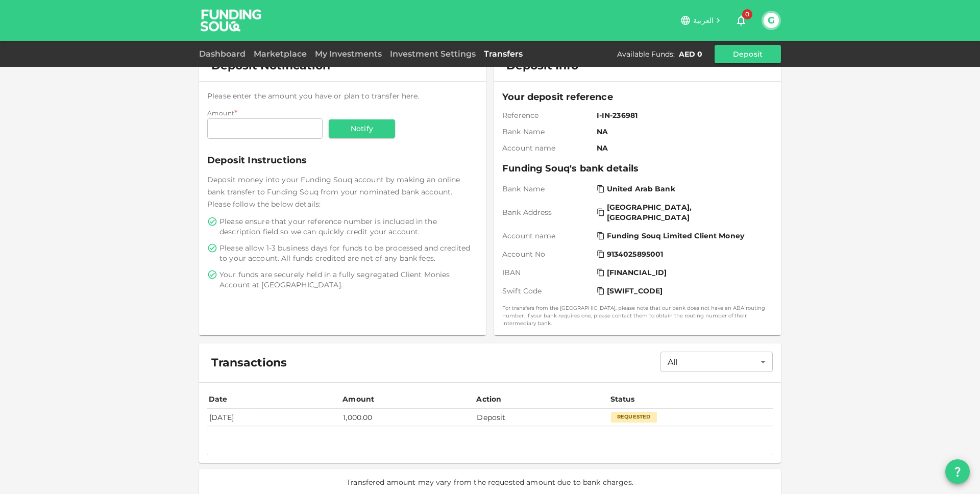 The width and height of the screenshot is (980, 494). I want to click on span: United Arab Bank, so click(641, 189).